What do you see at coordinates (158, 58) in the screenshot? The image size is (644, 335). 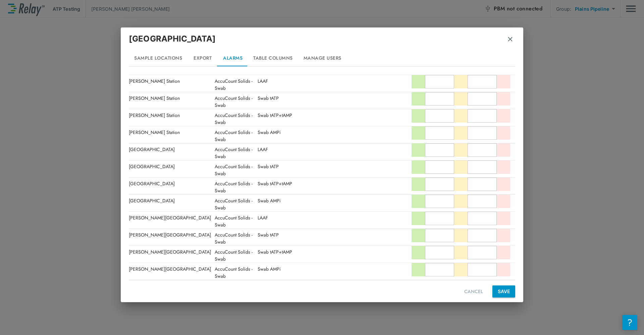 I see `button: Sample Locations` at bounding box center [158, 58].